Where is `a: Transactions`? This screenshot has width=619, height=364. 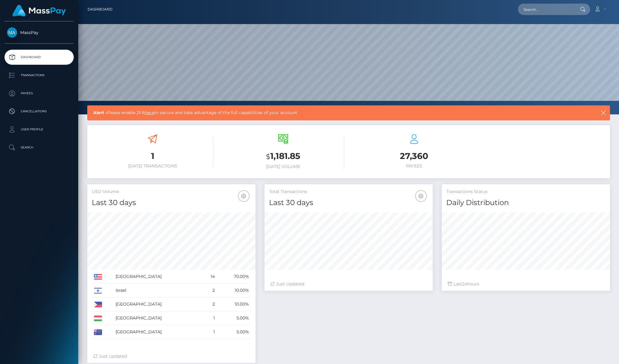
a: Transactions is located at coordinates (39, 75).